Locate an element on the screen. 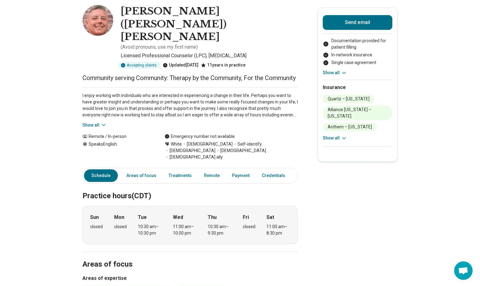 This screenshot has height=286, width=480. strong: Mon is located at coordinates (119, 217).